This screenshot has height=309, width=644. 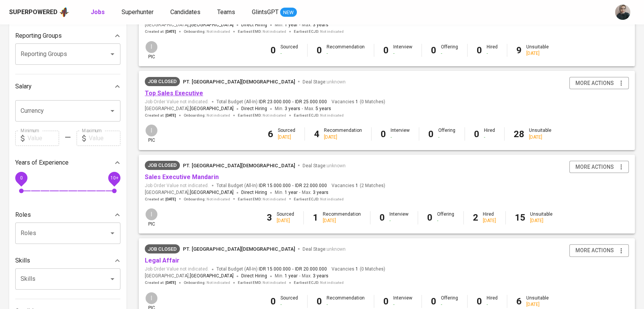 What do you see at coordinates (274, 12) in the screenshot?
I see `a: GlintsGPT NEW` at bounding box center [274, 12].